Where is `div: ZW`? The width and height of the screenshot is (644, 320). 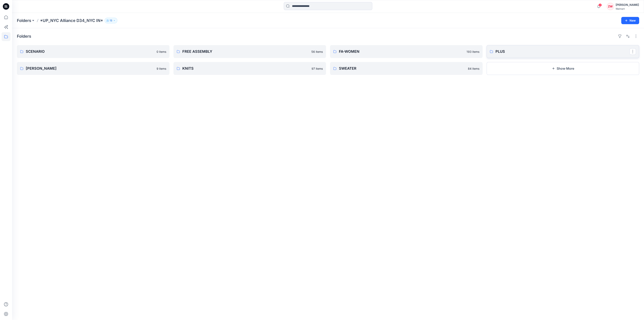
div: ZW is located at coordinates (611, 7).